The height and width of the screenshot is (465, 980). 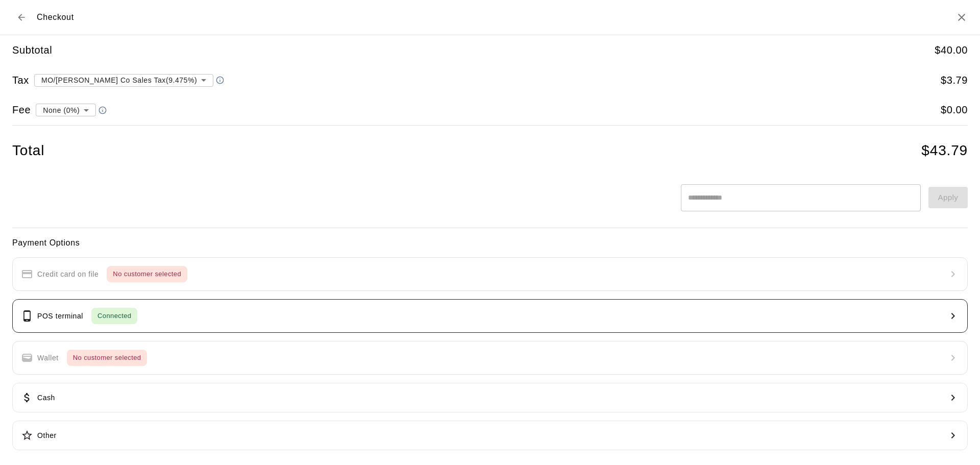 What do you see at coordinates (22, 110) in the screenshot?
I see `h5: Fee` at bounding box center [22, 110].